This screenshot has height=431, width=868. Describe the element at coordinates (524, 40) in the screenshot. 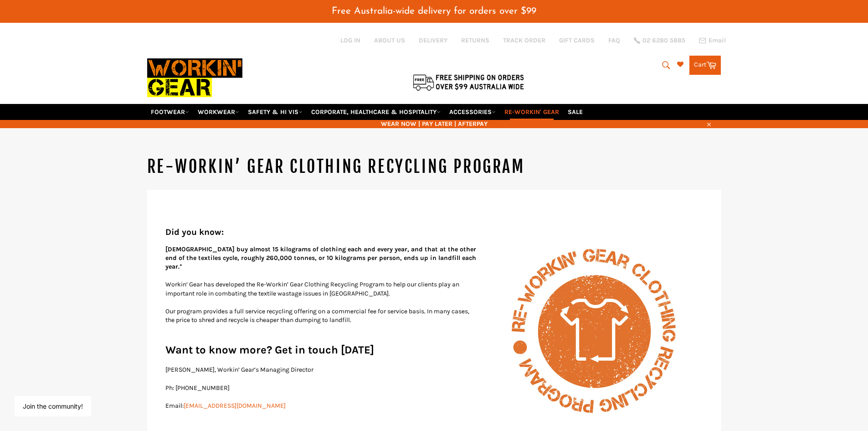

I see `a: TRACK ORDER` at that location.